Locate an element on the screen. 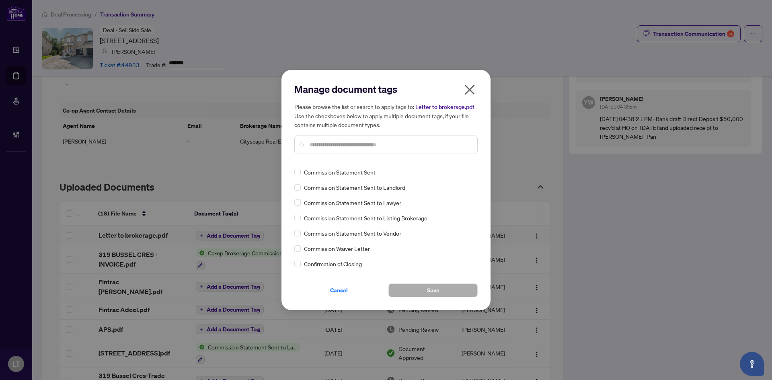 Image resolution: width=772 pixels, height=380 pixels. button: Open asap is located at coordinates (752, 364).